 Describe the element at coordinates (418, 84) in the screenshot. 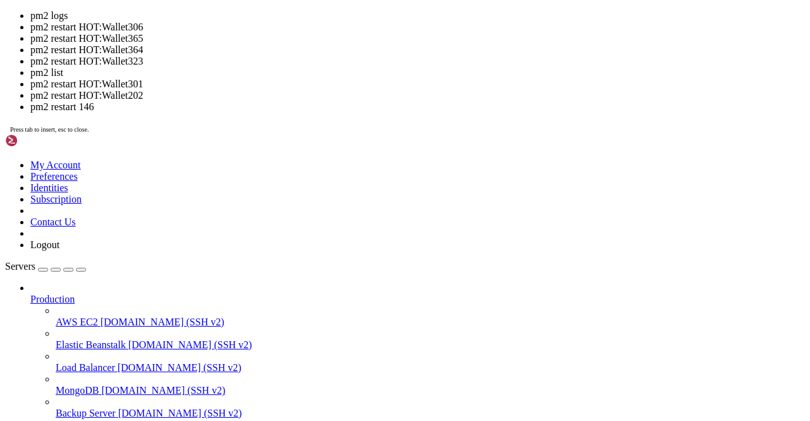

I see `li: pm2 restart HOT:Wallet301` at that location.